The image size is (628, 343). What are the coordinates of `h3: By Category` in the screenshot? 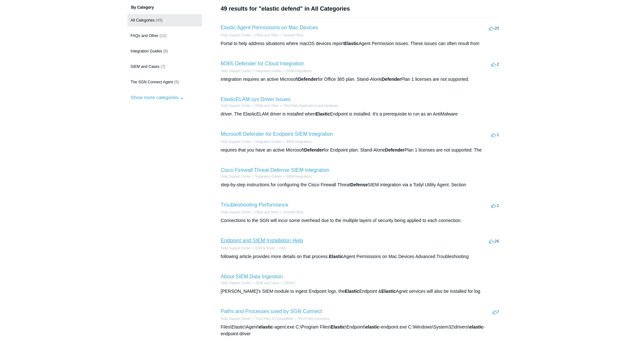 It's located at (165, 7).